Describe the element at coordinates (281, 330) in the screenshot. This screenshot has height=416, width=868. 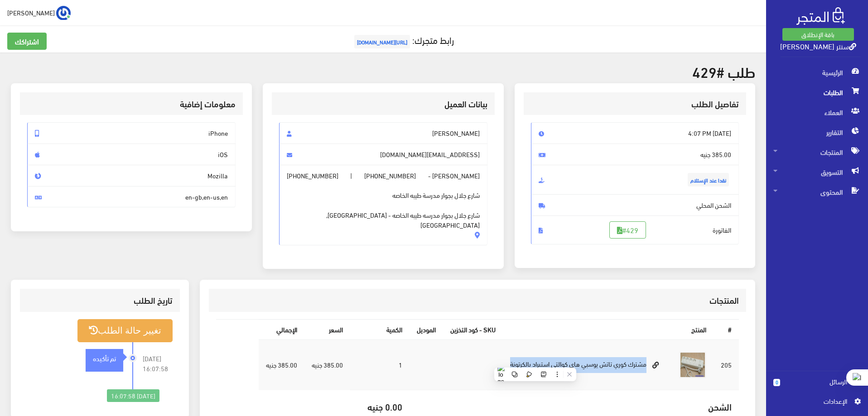
I see `th: اﻹجمالي` at that location.